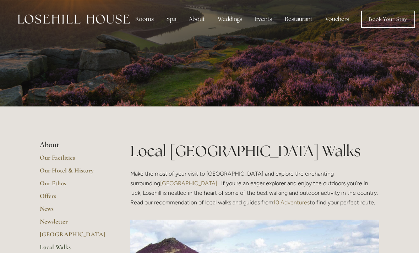  What do you see at coordinates (264, 19) in the screenshot?
I see `div: Events` at bounding box center [264, 19].